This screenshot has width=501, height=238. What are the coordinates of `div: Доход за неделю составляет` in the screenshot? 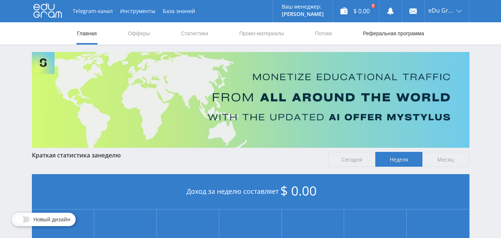 It's located at (251, 191).